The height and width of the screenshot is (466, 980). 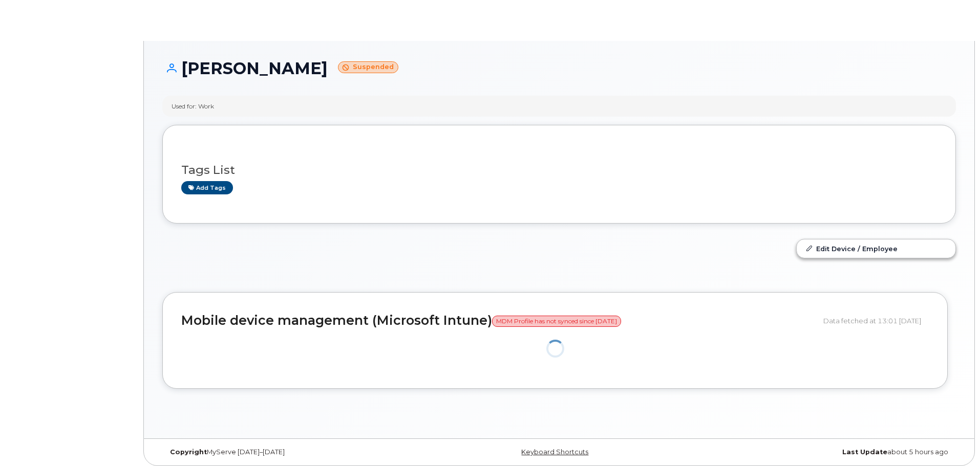 What do you see at coordinates (823, 452) in the screenshot?
I see `div: about 5 hours ago` at bounding box center [823, 452].